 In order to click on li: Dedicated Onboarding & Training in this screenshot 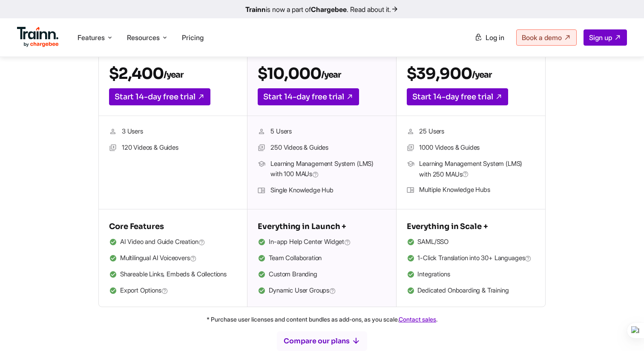, I will do `click(471, 291)`.